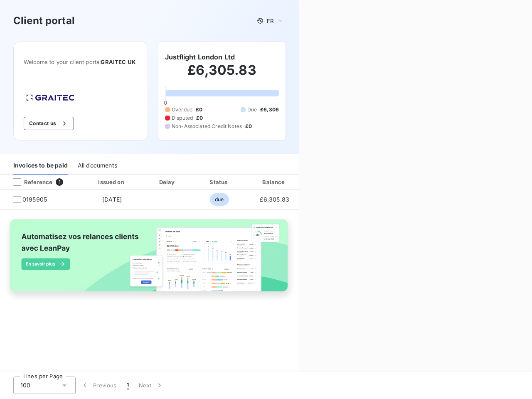 Image resolution: width=532 pixels, height=399 pixels. Describe the element at coordinates (274, 182) in the screenshot. I see `div: Balance` at that location.